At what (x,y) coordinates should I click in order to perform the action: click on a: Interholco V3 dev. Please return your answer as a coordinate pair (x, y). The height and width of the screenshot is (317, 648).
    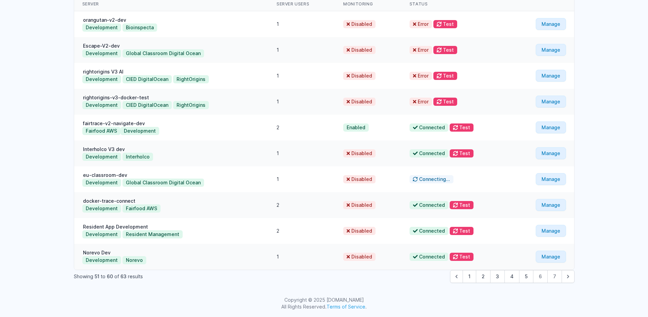
    Looking at the image, I should click on (104, 149).